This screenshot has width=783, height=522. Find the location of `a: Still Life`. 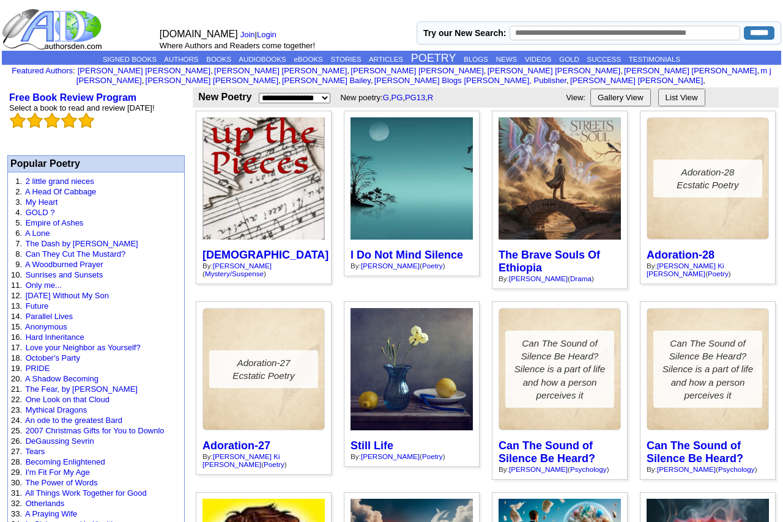

a: Still Life is located at coordinates (372, 446).